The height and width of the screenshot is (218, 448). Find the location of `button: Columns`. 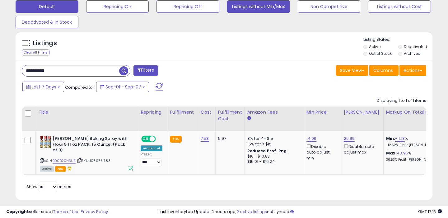

button: Columns is located at coordinates (384, 70).